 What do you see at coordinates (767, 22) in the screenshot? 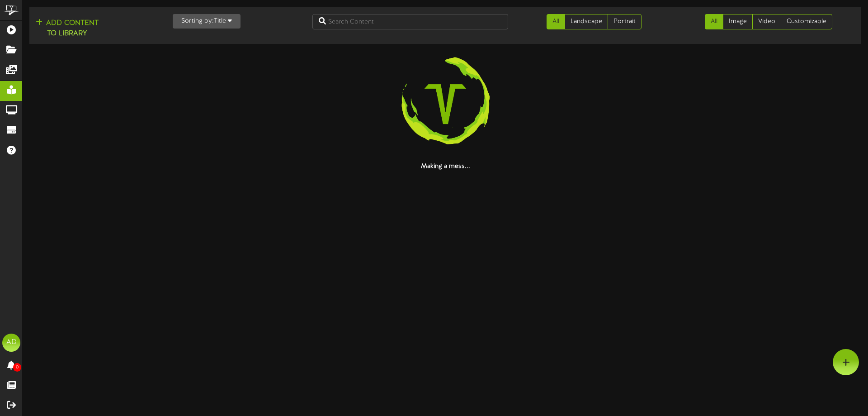
I see `a: Video` at bounding box center [767, 22].